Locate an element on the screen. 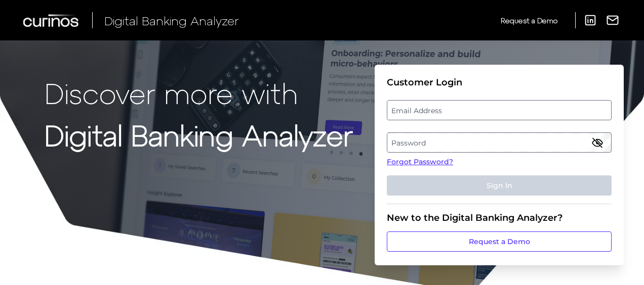 The height and width of the screenshot is (285, 644). label: Email Address is located at coordinates (499, 111).